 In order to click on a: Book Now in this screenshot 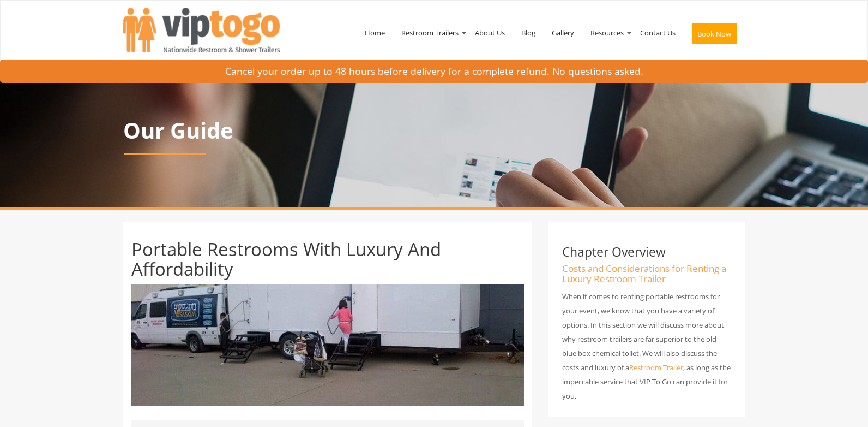, I will do `click(715, 36)`.